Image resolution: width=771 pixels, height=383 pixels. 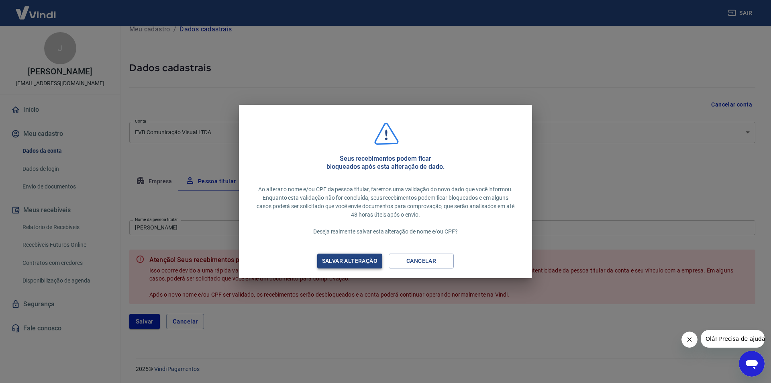 What do you see at coordinates (350, 261) in the screenshot?
I see `button: Salvar alteração` at bounding box center [350, 261].